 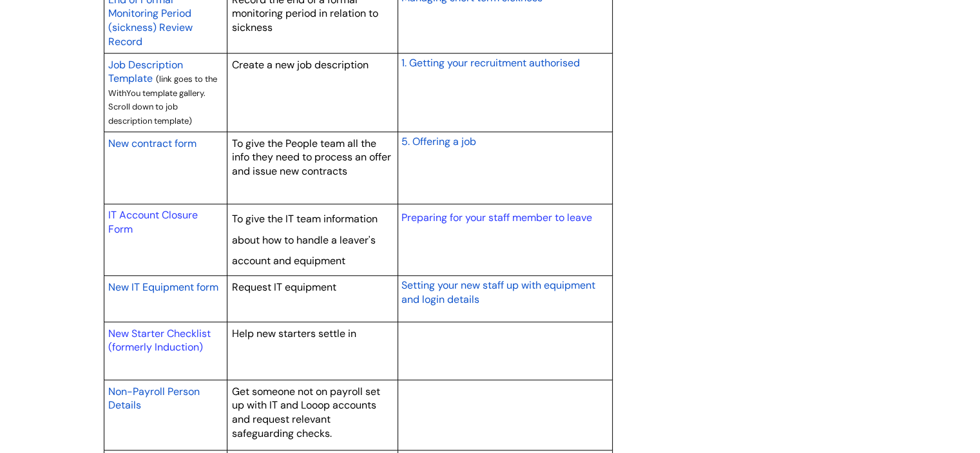 I want to click on span: Get someone not on payroll set up with IT and Looop accounts and request relevant safeguarding ch..., so click(x=306, y=412).